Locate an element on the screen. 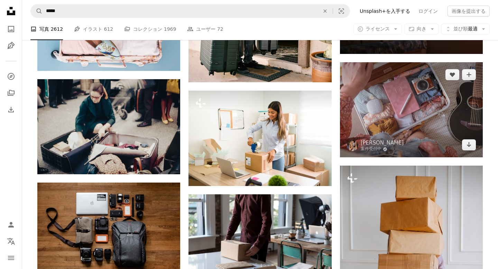  button: 向き is located at coordinates (421, 29).